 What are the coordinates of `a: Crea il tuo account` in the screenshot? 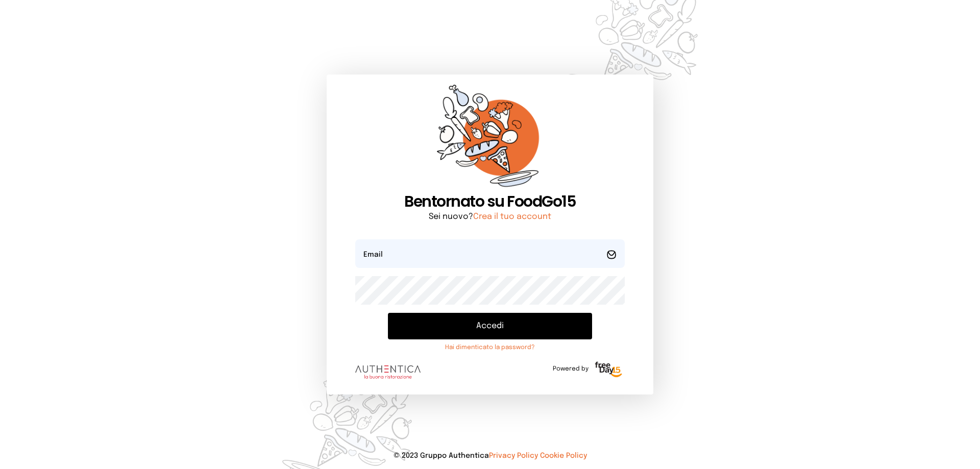 It's located at (512, 217).